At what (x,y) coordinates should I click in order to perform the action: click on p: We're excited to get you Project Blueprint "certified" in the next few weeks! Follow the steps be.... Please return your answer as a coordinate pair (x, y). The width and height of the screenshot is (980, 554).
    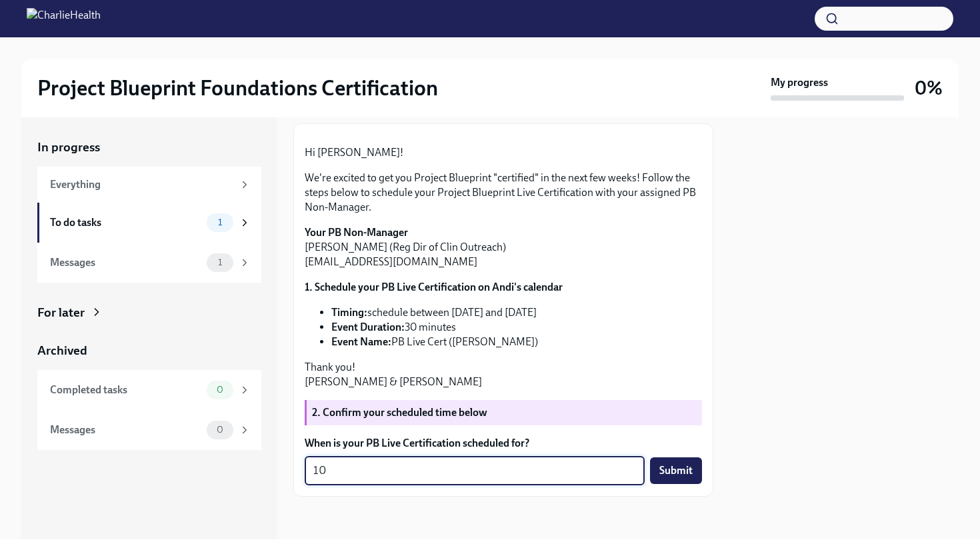
    Looking at the image, I should click on (503, 193).